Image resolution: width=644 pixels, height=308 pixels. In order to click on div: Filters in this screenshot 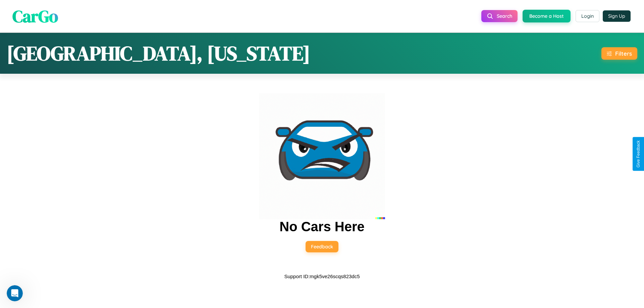, I will do `click(623, 53)`.